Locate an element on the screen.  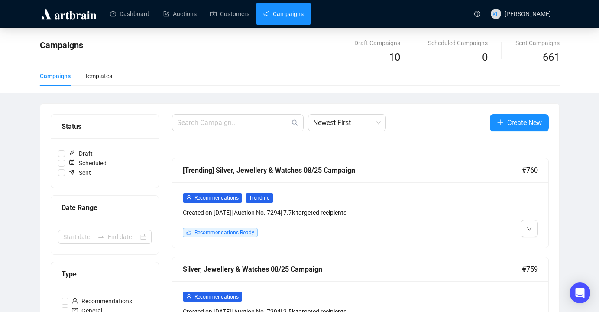
div: Type is located at coordinates (105, 273).